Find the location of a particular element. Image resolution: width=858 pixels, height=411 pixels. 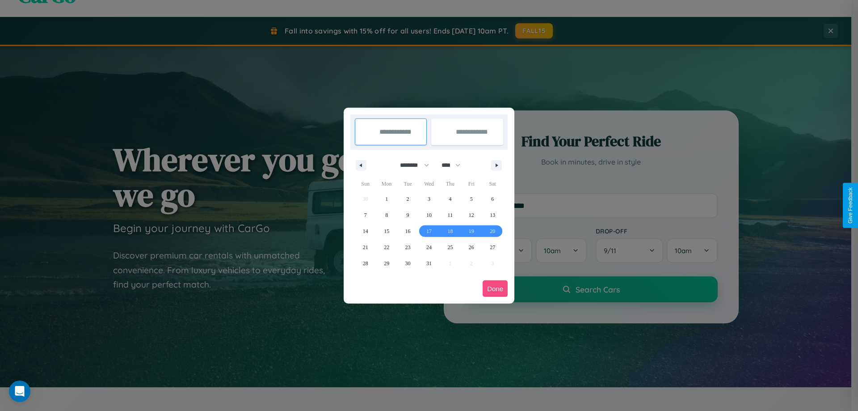

span: 23 is located at coordinates (408, 247).